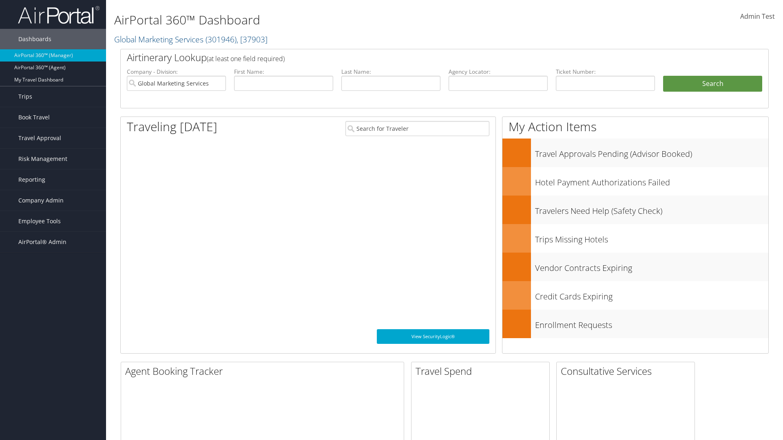 The width and height of the screenshot is (783, 440). What do you see at coordinates (391, 72) in the screenshot?
I see `label: Last Name:` at bounding box center [391, 72].